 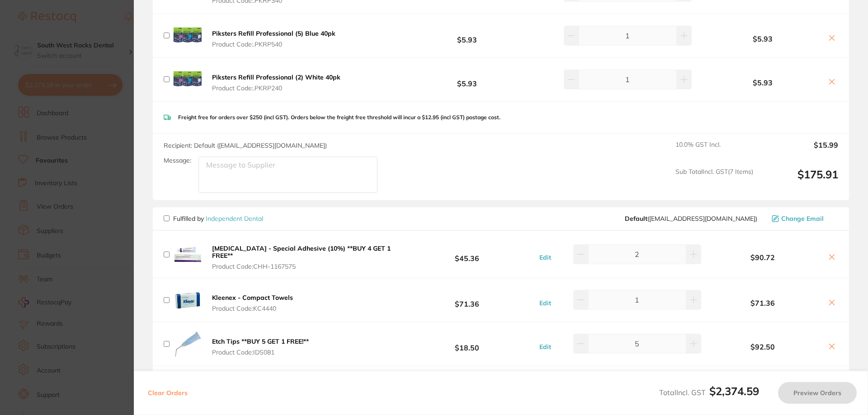 I want to click on a: Independent Dental, so click(x=234, y=219).